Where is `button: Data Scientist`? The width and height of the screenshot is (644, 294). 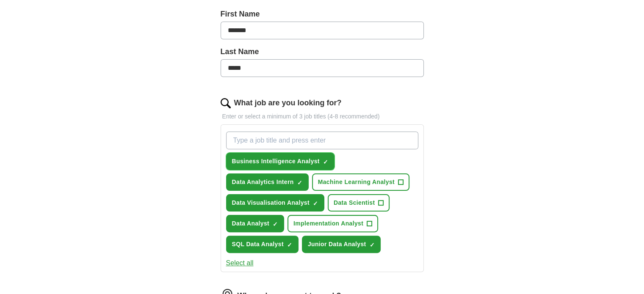 button: Data Scientist is located at coordinates (359, 203).